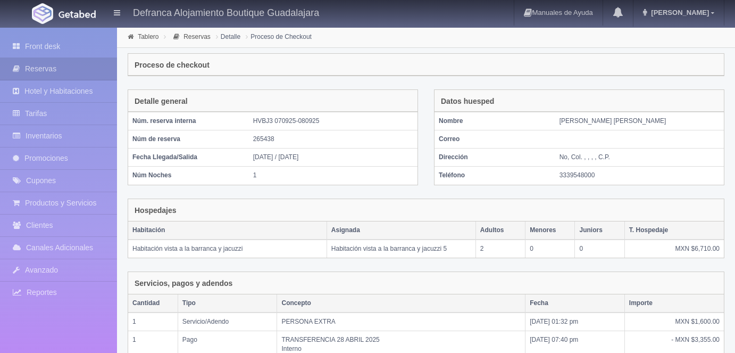 The height and width of the screenshot is (353, 735). Describe the element at coordinates (500, 249) in the screenshot. I see `td: 2` at that location.